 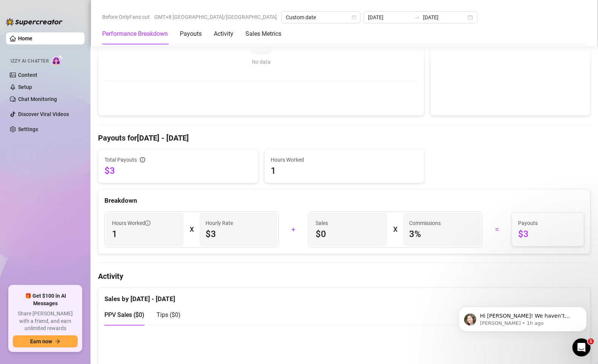 I want to click on a: Discover Viral Videos, so click(x=43, y=114).